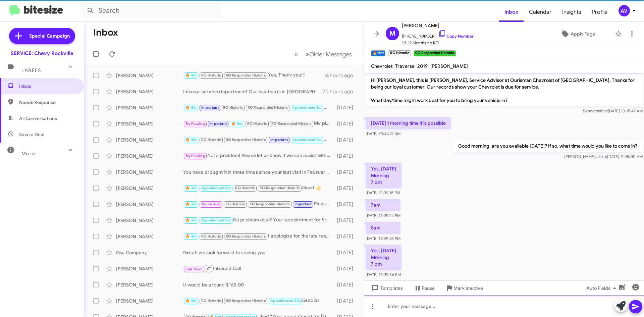 This screenshot has width=644, height=317. Describe the element at coordinates (258, 236) in the screenshot. I see `div: I apologize for the late response, But unfortunately we are closed on Sundays. Would you still li...` at that location.